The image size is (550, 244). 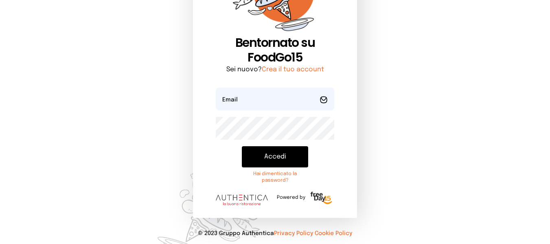 What do you see at coordinates (291, 198) in the screenshot?
I see `span: Powered by` at bounding box center [291, 198].